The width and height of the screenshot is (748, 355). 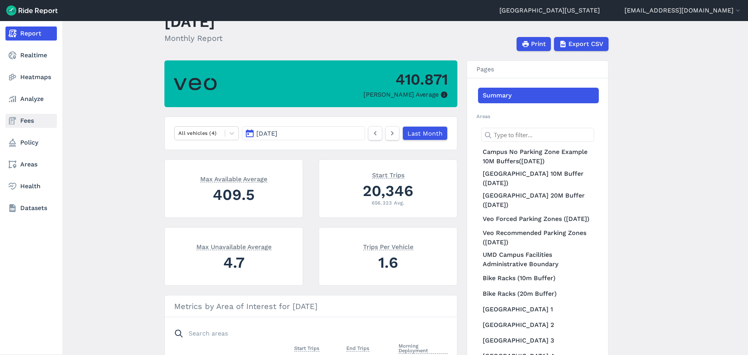 I want to click on a: Report, so click(x=31, y=34).